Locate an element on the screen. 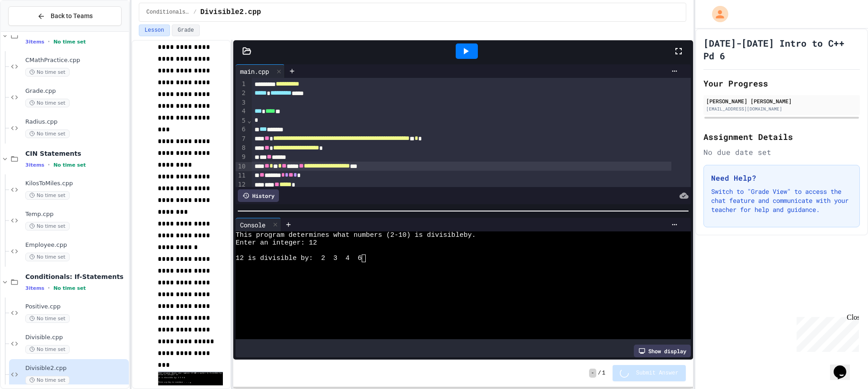  div: Show display is located at coordinates (663, 351).